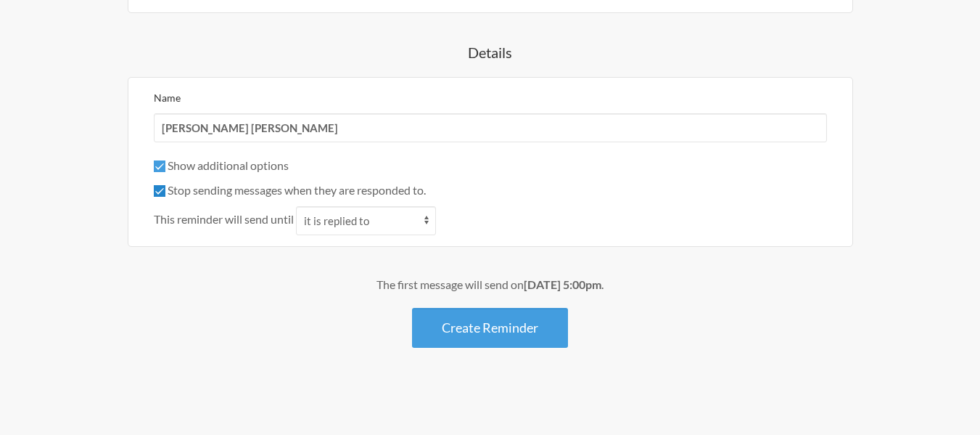  I want to click on input: We suggest a 2 to 4 word name, so click(490, 128).